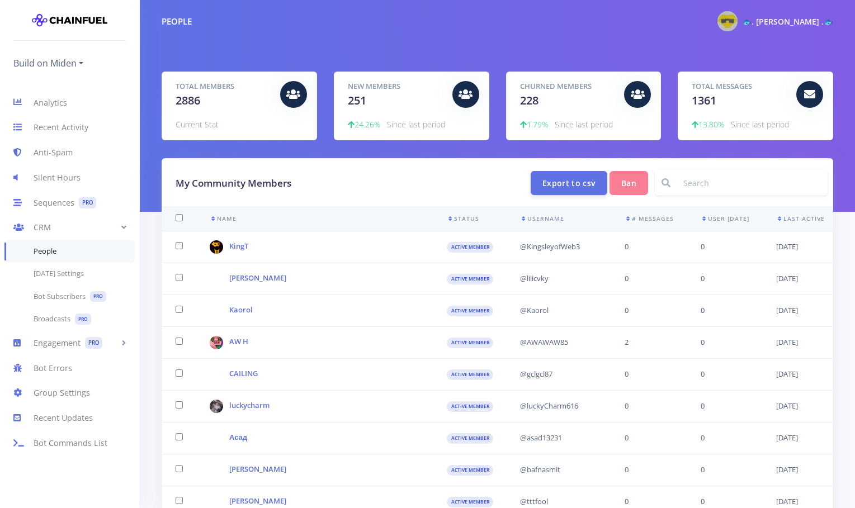  I want to click on div: People, so click(177, 21).